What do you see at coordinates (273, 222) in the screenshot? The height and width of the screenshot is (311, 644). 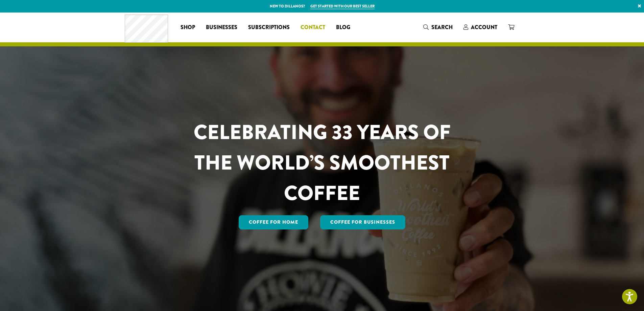 I see `a: Coffee for Home` at bounding box center [273, 222].